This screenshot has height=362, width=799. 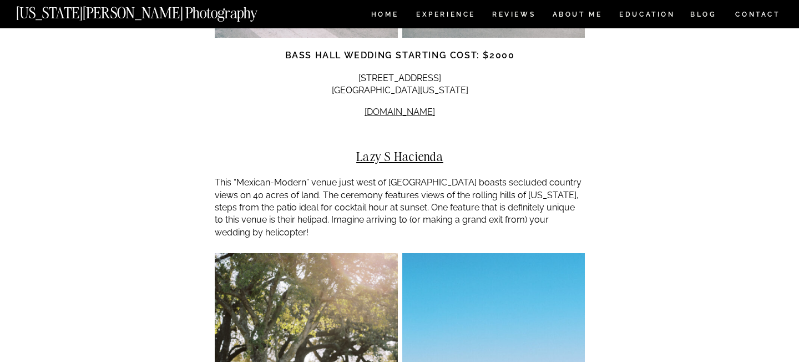 What do you see at coordinates (704, 16) in the screenshot?
I see `nav: BLOG` at bounding box center [704, 16].